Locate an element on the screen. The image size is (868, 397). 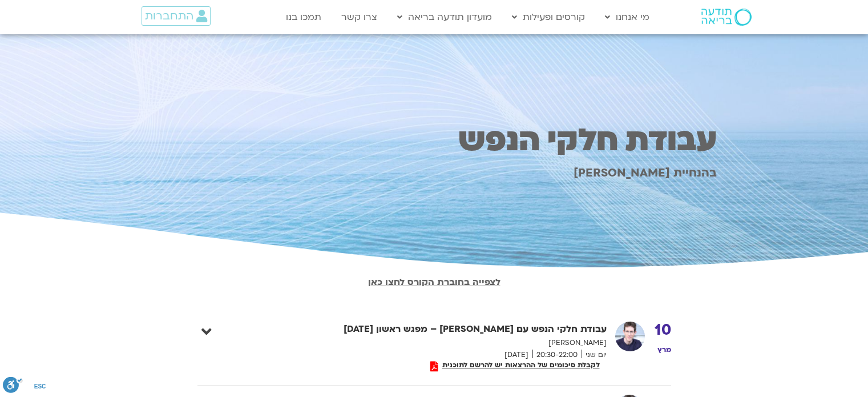
span: מרץ is located at coordinates (664, 350).